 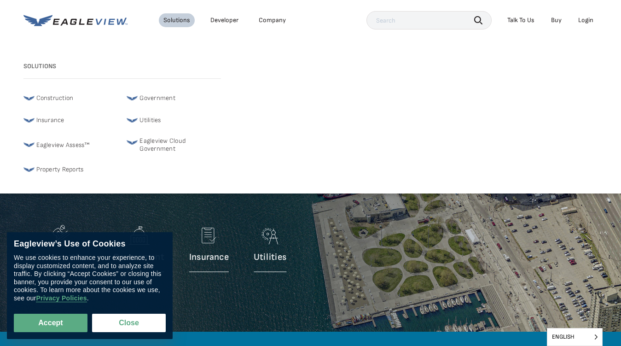 I want to click on button: Close, so click(x=129, y=323).